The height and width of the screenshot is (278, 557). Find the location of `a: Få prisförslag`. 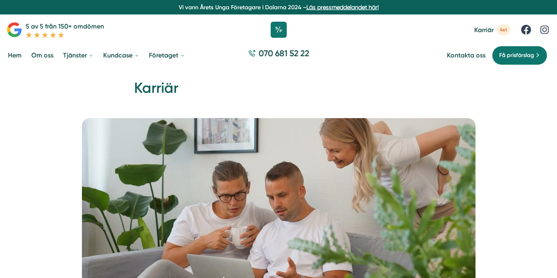

a: Få prisförslag is located at coordinates (520, 55).